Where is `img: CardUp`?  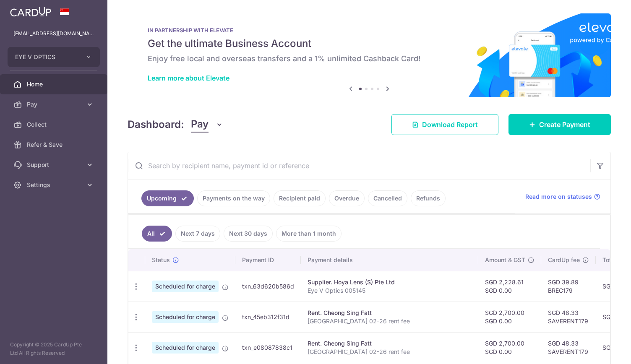 img: CardUp is located at coordinates (31, 12).